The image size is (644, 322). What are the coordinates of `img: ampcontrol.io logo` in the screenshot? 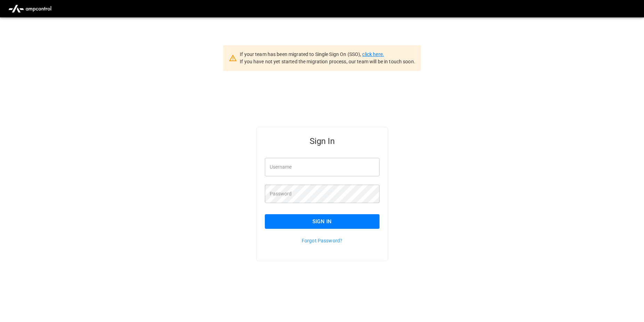 It's located at (30, 8).